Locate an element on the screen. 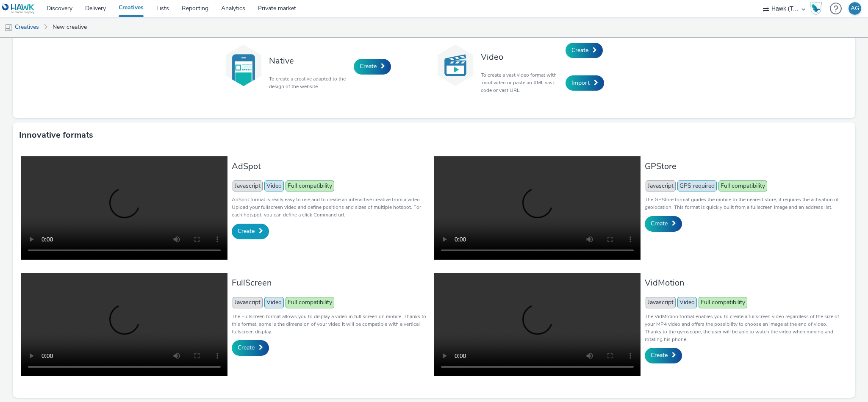 The width and height of the screenshot is (868, 402). h3: Video is located at coordinates (521, 56).